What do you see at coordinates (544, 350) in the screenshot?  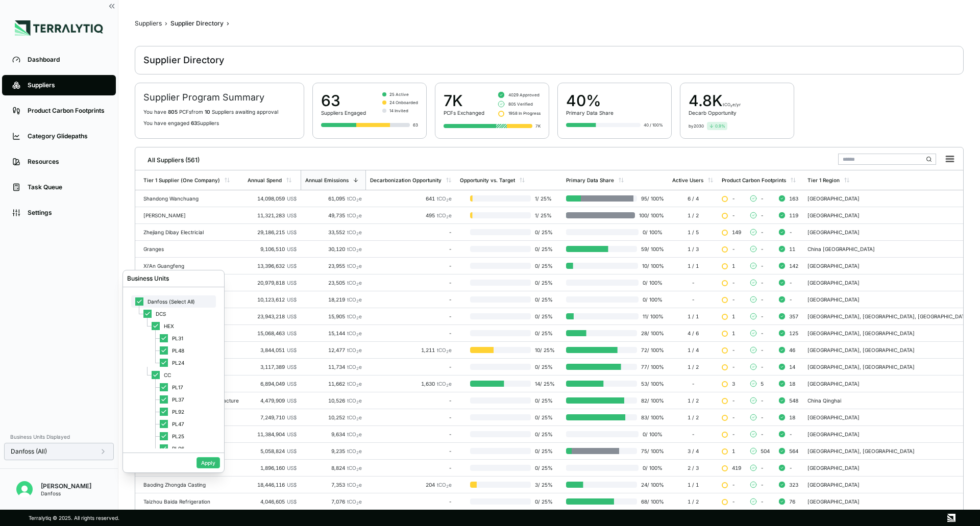 I see `span: 10 / 25 %` at bounding box center [544, 350].